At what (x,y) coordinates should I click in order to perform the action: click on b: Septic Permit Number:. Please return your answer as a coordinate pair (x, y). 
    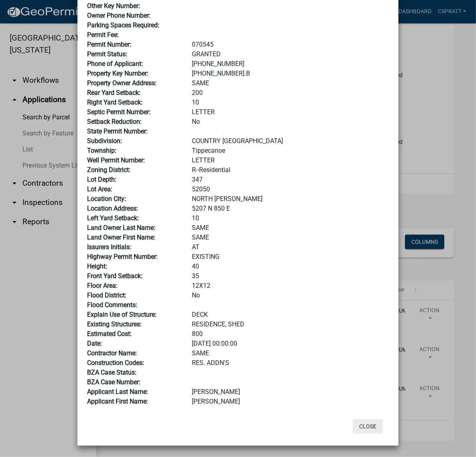
    Looking at the image, I should click on (119, 112).